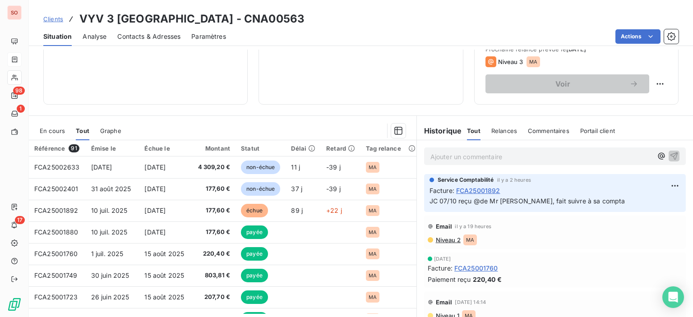  What do you see at coordinates (14, 305) in the screenshot?
I see `img: Logo LeanPay` at bounding box center [14, 305].